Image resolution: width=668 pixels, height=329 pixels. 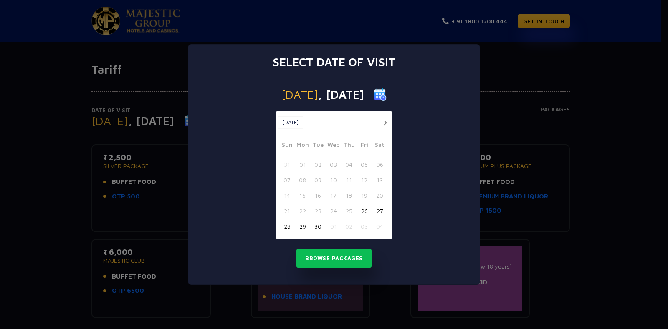 What do you see at coordinates (379, 195) in the screenshot?
I see `button: 20` at bounding box center [379, 195].